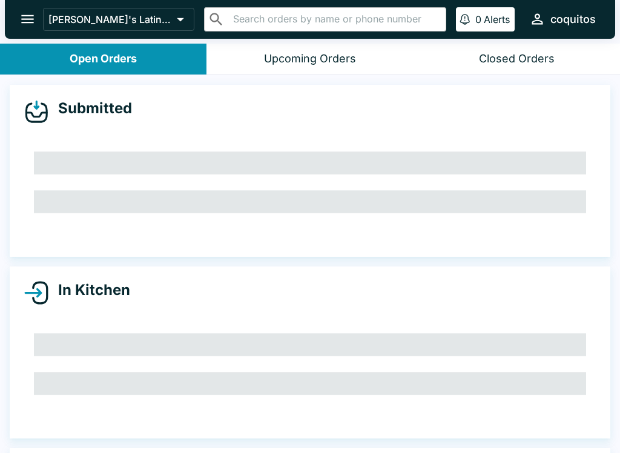  What do you see at coordinates (479, 19) in the screenshot?
I see `p: 0` at bounding box center [479, 19].